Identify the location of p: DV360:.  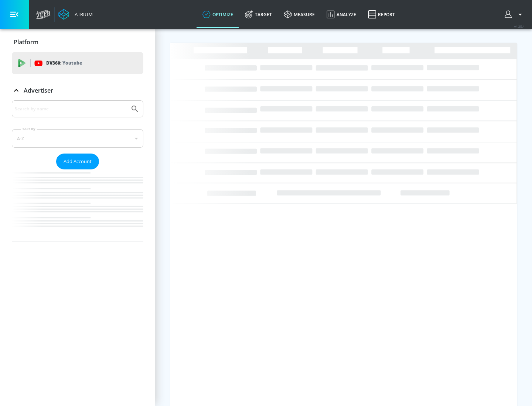
(64, 63).